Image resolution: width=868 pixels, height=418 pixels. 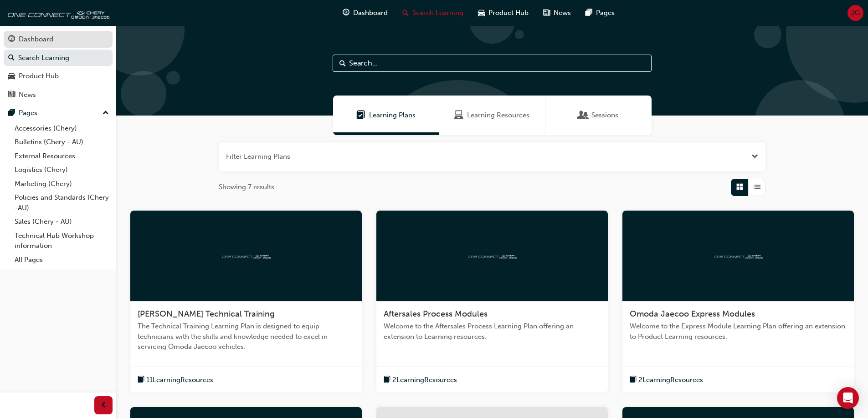 I want to click on a: guage-iconDashboard, so click(x=365, y=13).